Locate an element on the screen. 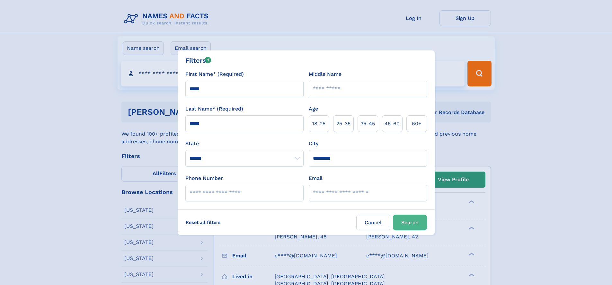 Image resolution: width=612 pixels, height=285 pixels. label: City is located at coordinates (314, 144).